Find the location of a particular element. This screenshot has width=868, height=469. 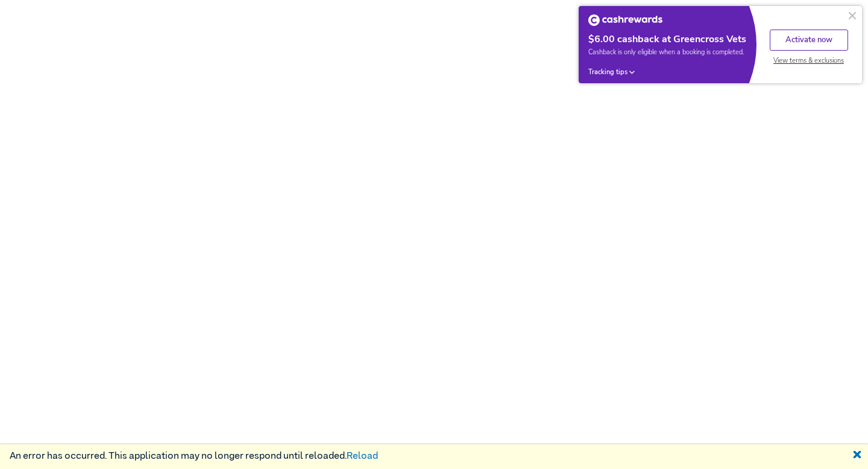

img: Cashrewards white logo is located at coordinates (625, 20).